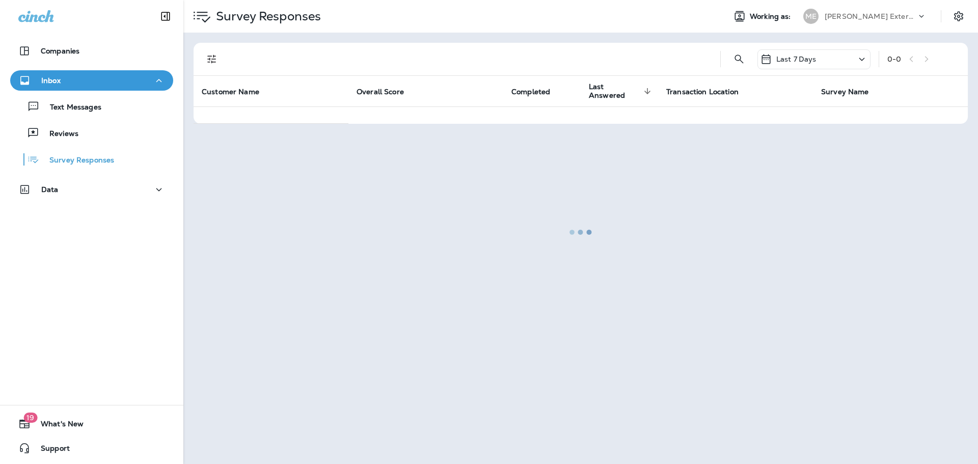 This screenshot has width=978, height=464. What do you see at coordinates (92, 190) in the screenshot?
I see `button: Data` at bounding box center [92, 190].